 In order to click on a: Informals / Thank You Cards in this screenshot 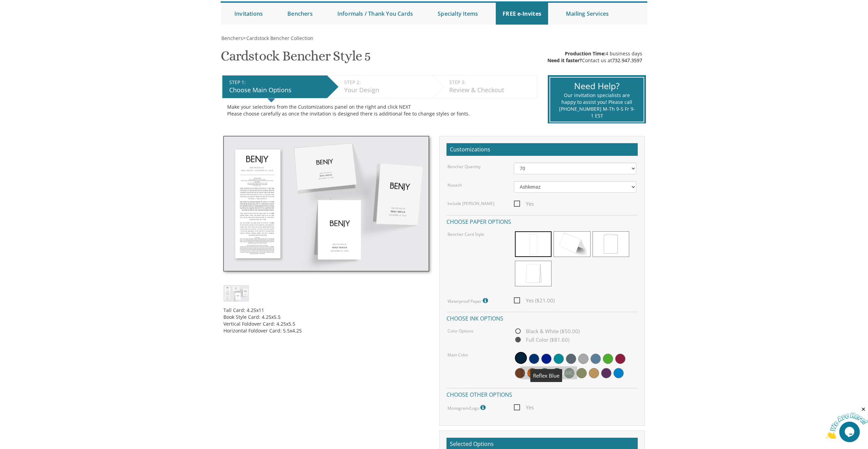, I will do `click(375, 14)`.